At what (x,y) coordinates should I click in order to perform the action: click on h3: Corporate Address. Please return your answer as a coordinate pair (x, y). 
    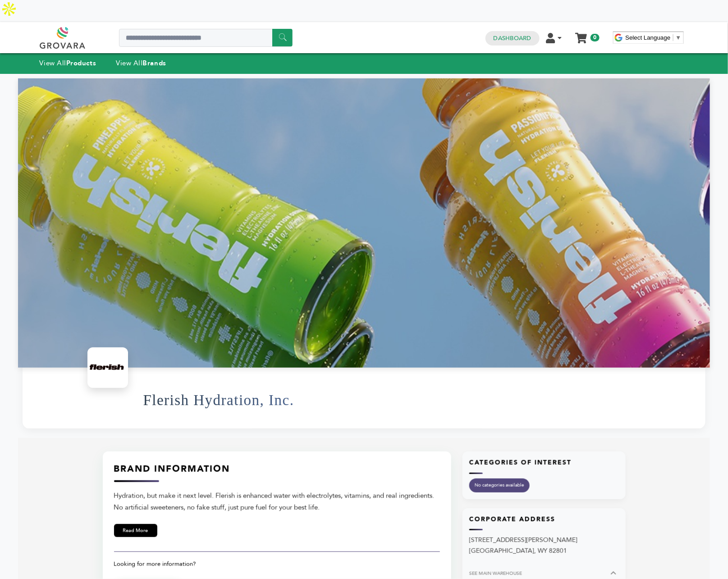
    Looking at the image, I should click on (544, 523).